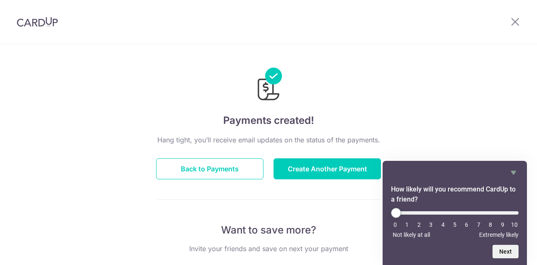  I want to click on li: 3, so click(431, 224).